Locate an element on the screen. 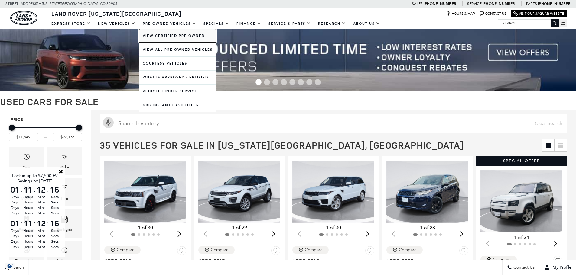 The image size is (576, 275). span: Go to slide 6 is located at coordinates (301, 82).